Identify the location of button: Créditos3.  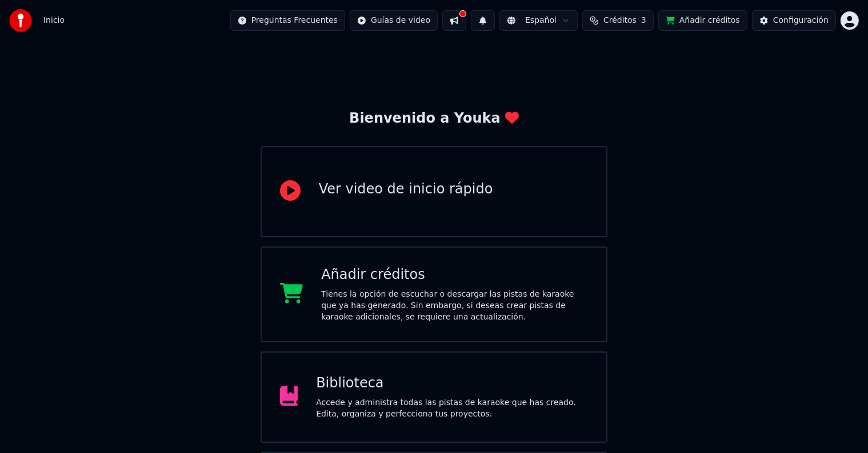
(618, 20).